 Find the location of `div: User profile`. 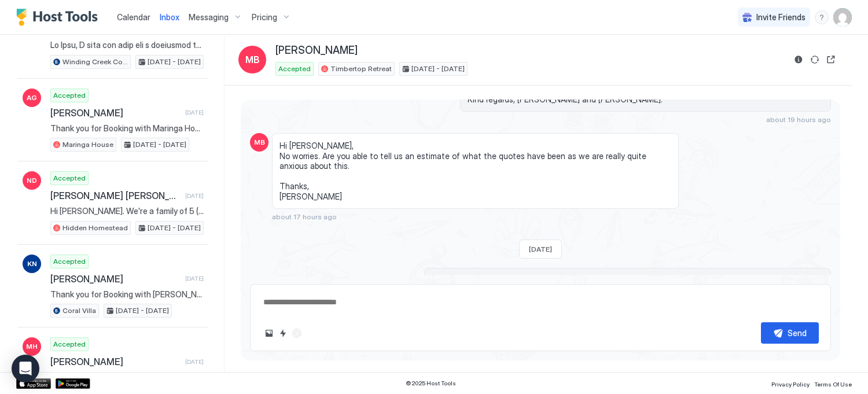

div: User profile is located at coordinates (843, 17).